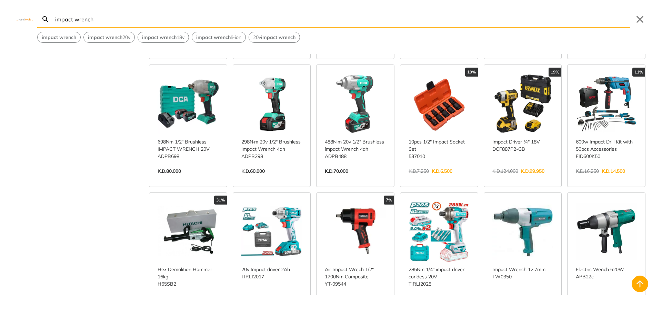  What do you see at coordinates (163, 37) in the screenshot?
I see `button: Select suggestion: impact wrench 18v` at bounding box center [163, 37].